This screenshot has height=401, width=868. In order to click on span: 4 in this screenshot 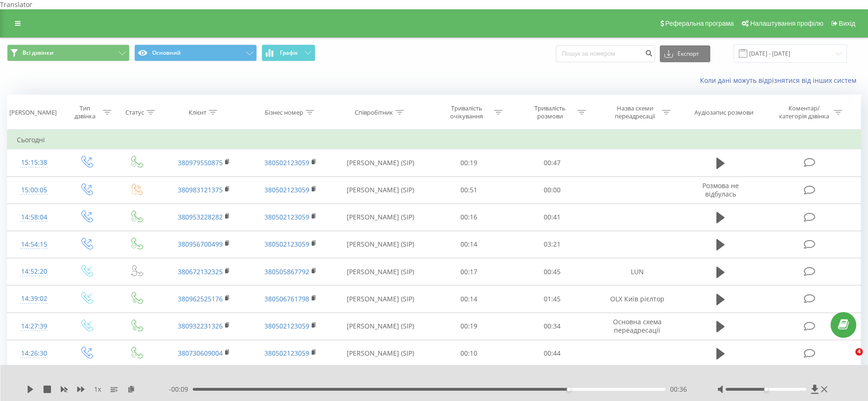, I will do `click(859, 352)`.